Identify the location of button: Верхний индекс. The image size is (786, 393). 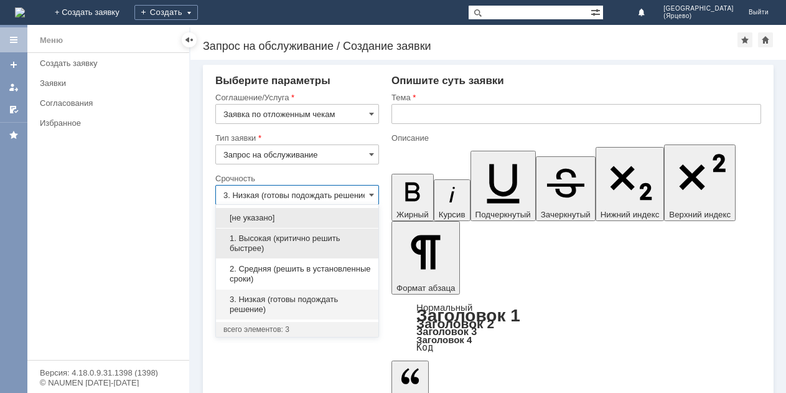
(699, 182).